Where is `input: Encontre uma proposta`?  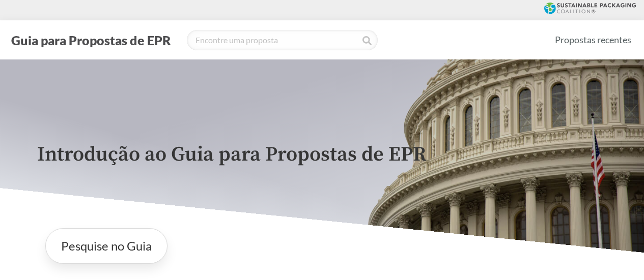
input: Encontre uma proposta is located at coordinates (282, 40).